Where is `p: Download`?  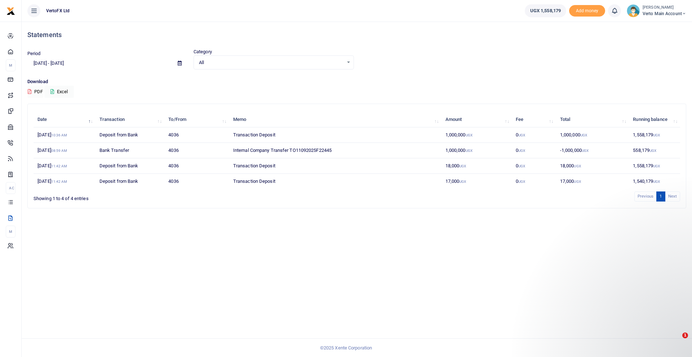 p: Download is located at coordinates (357, 82).